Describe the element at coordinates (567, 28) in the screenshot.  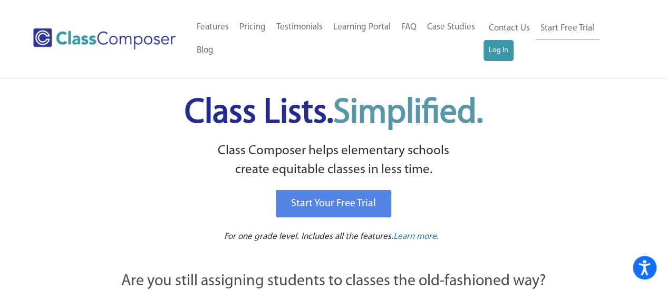
I see `a: Start Free Trial` at that location.